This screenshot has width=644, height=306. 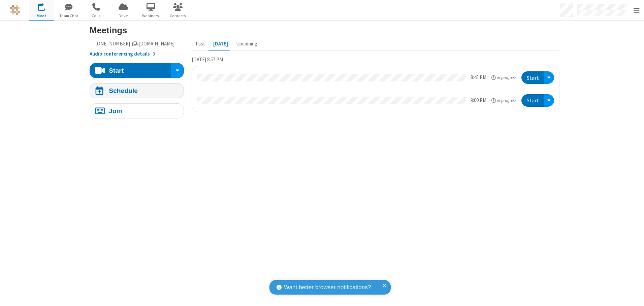 I want to click on span: Team Chat, so click(x=69, y=16).